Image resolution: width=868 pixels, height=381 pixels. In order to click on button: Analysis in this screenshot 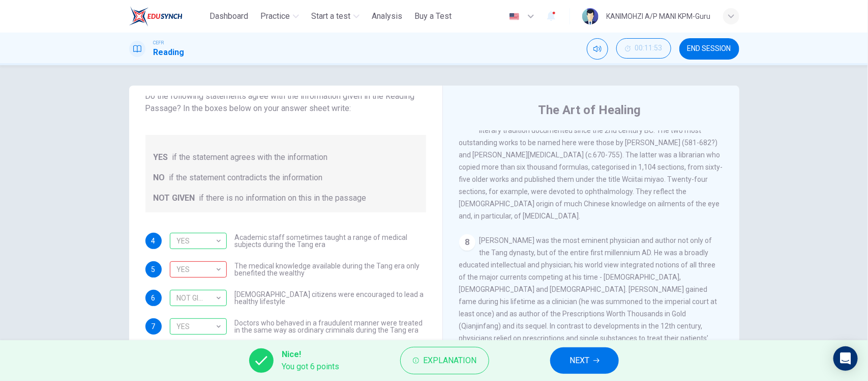, I will do `click(386, 17)`.